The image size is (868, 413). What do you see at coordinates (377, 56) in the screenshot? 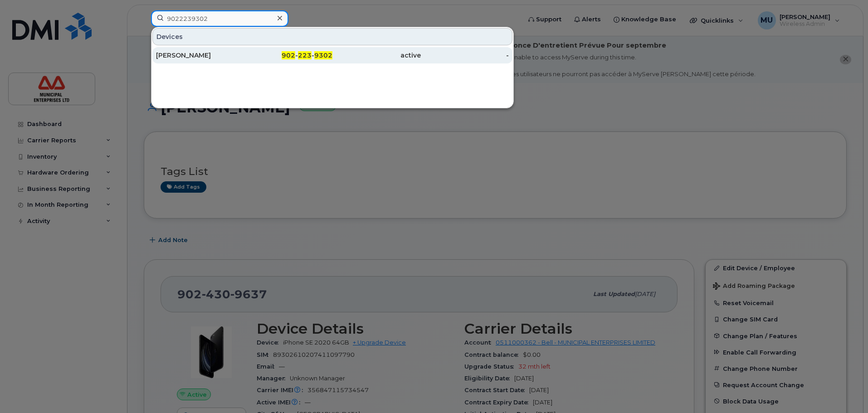
I see `div: active` at bounding box center [377, 56].